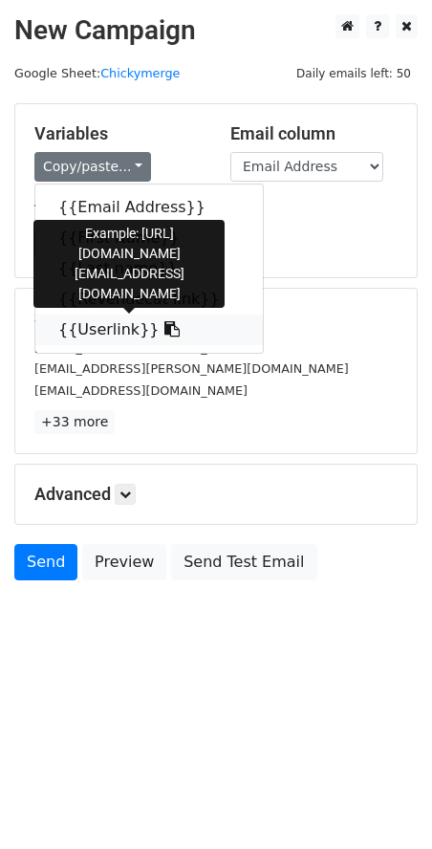  What do you see at coordinates (216, 495) in the screenshot?
I see `h5: Advanced` at bounding box center [216, 495].